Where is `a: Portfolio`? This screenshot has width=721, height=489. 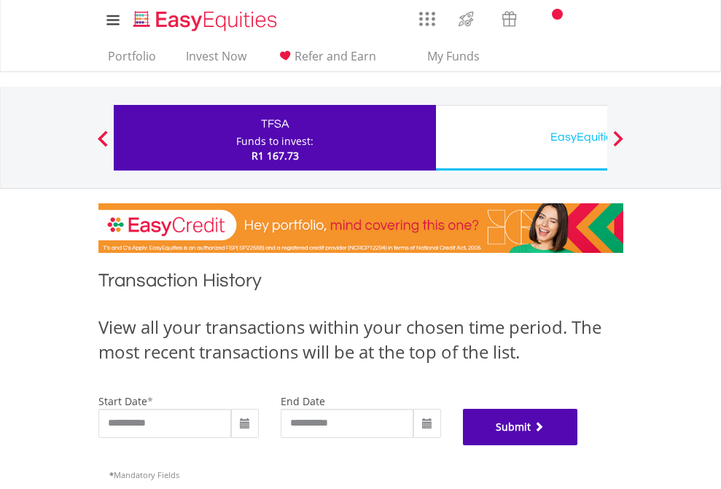 a: Portfolio is located at coordinates (132, 60).